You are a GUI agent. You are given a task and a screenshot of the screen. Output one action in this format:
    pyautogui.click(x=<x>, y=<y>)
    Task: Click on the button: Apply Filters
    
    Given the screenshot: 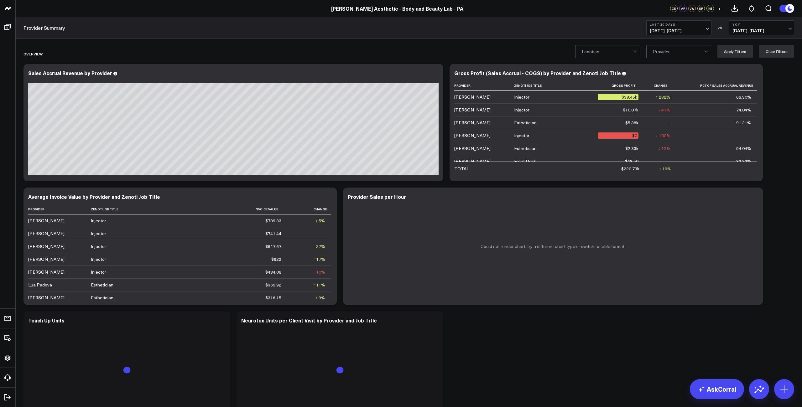 What is the action you would take?
    pyautogui.click(x=735, y=51)
    